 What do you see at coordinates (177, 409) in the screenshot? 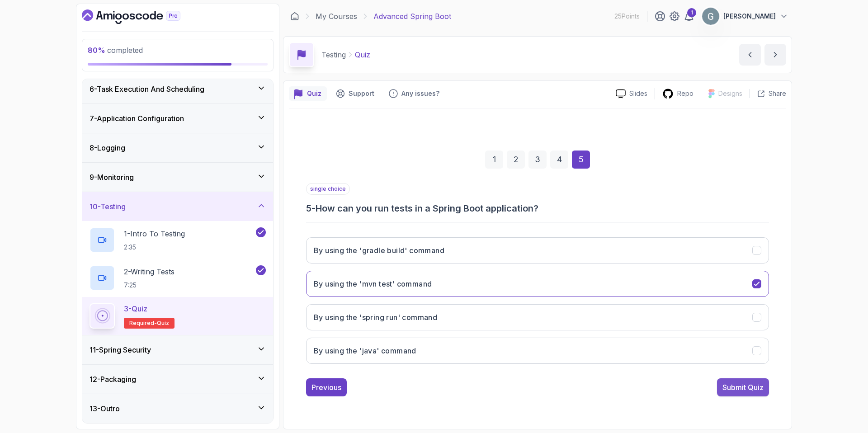
I see `button: 13-Outro` at bounding box center [177, 409].